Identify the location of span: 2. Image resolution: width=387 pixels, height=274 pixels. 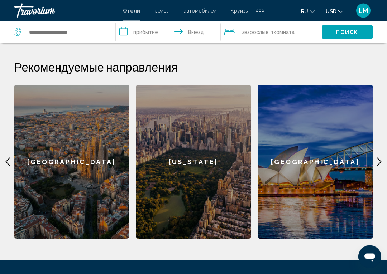
(255, 32).